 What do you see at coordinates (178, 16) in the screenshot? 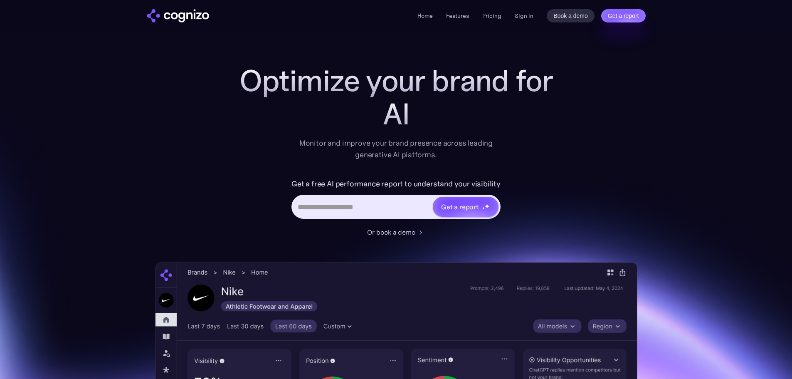
I see `a: home` at bounding box center [178, 16].